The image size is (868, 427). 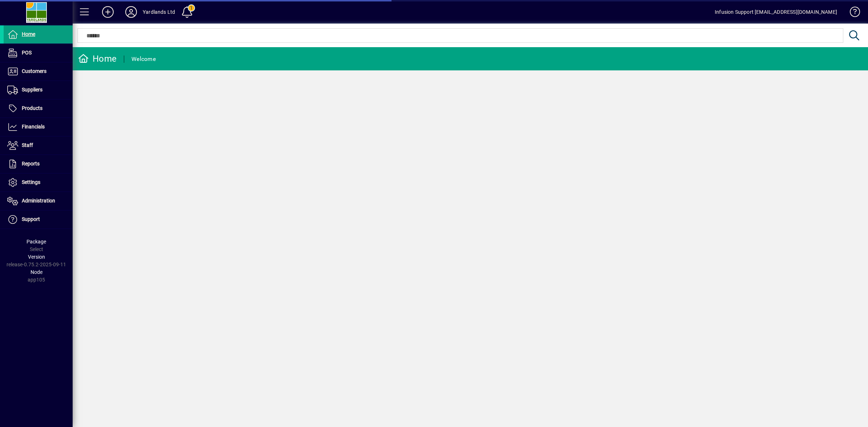 What do you see at coordinates (38, 220) in the screenshot?
I see `a: Support` at bounding box center [38, 220].